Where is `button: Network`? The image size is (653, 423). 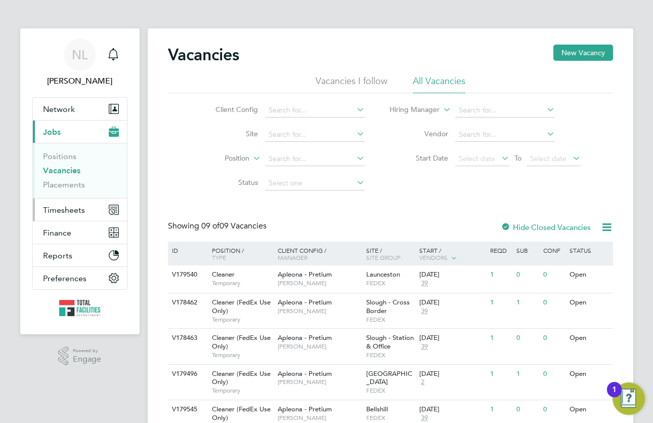
button: Network is located at coordinates (80, 109).